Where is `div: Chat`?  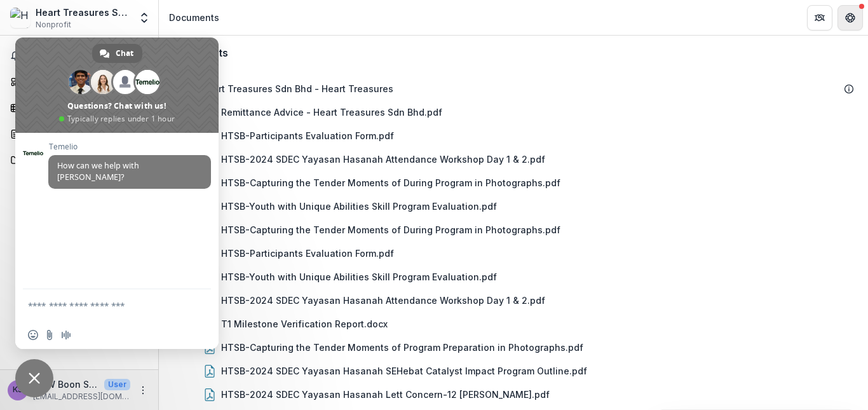 div: Chat is located at coordinates (117, 54).